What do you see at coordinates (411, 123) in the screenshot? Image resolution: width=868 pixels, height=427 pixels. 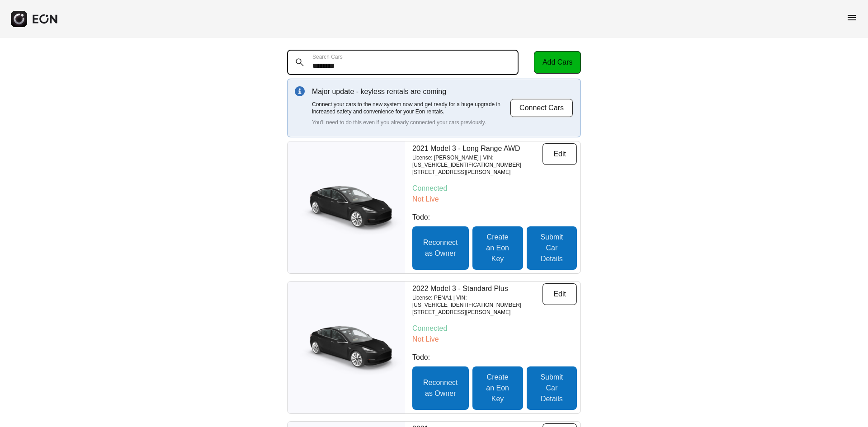 I see `p: You'll need to do this even if you already connected your cars previously.` at bounding box center [411, 123].